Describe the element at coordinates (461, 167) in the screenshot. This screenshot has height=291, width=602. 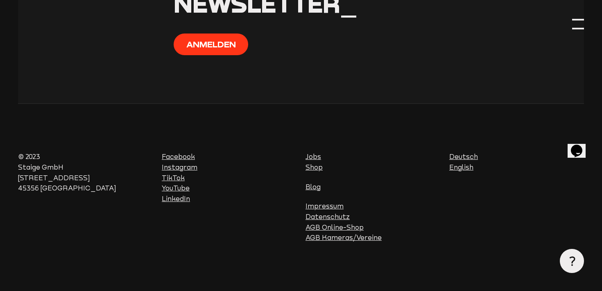
I see `a: English` at that location.